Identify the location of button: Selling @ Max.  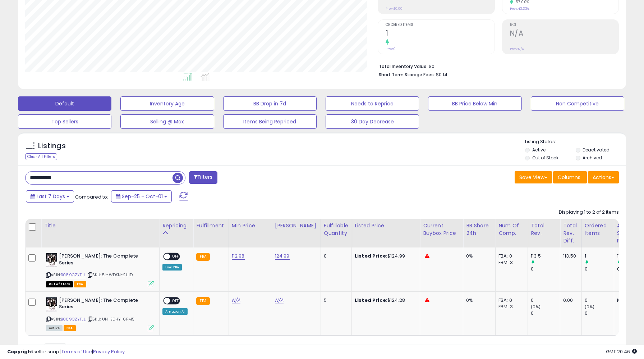
(167, 121).